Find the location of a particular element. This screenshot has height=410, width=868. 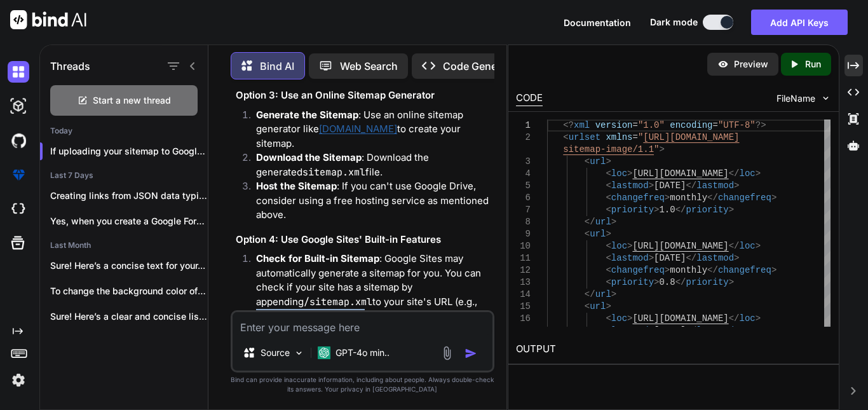

div: 1 is located at coordinates (523, 125).